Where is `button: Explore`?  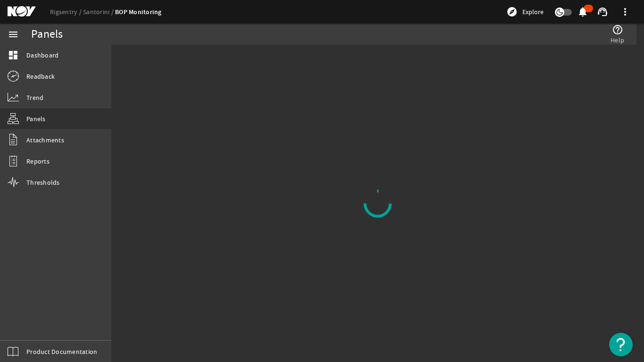
button: Explore is located at coordinates (525, 12).